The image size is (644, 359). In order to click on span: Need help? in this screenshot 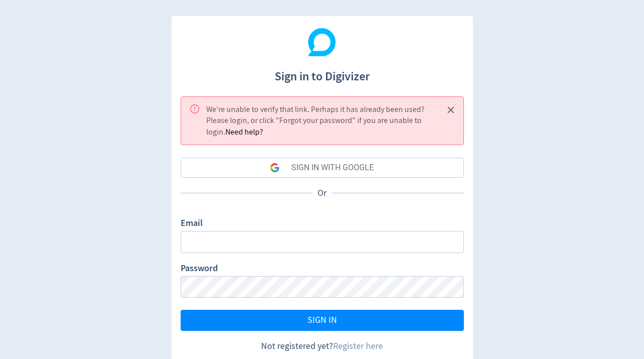, I will do `click(244, 132)`.